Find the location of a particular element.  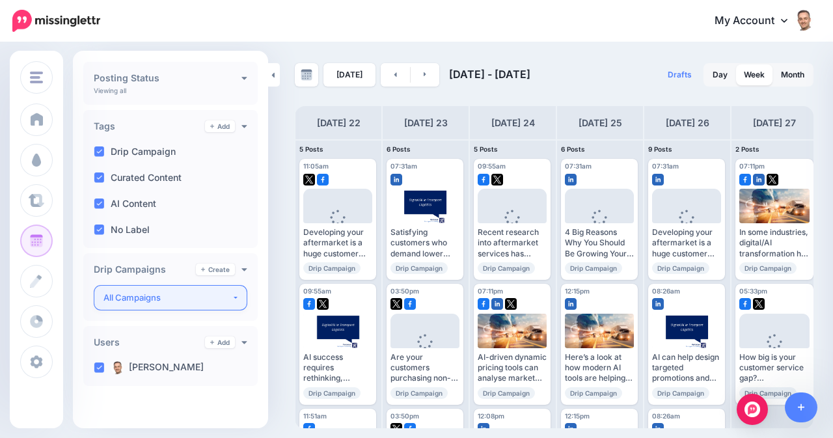

span: 9 Posts is located at coordinates (660, 149).